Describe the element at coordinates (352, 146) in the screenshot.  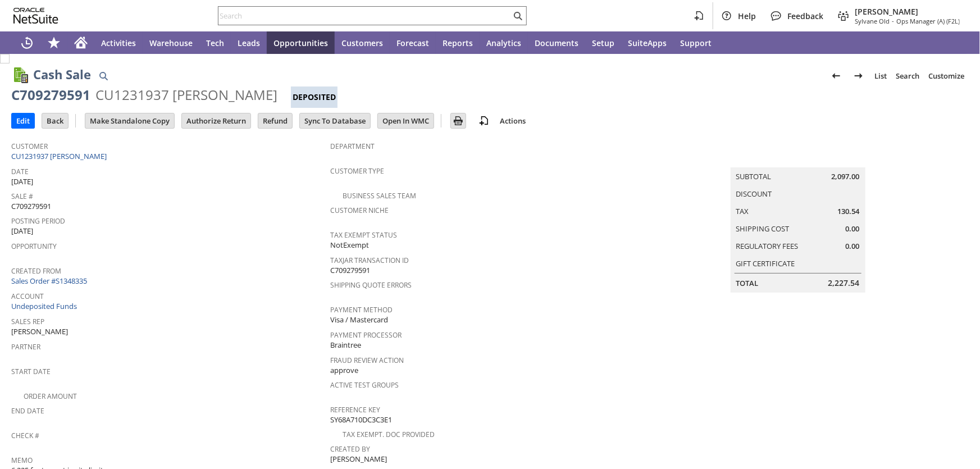
I see `a: Department` at that location.